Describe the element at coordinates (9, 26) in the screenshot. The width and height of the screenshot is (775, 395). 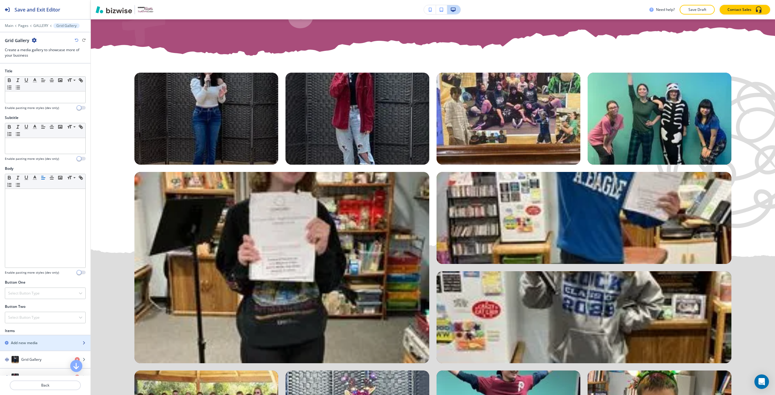
I see `p: Main` at that location.